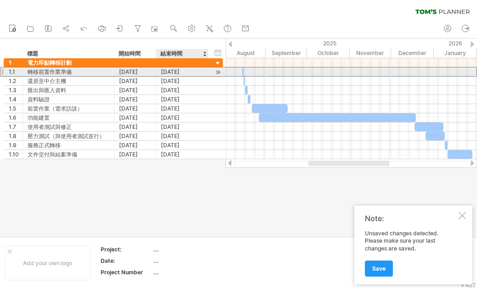  I want to click on div: Note:, so click(411, 219).